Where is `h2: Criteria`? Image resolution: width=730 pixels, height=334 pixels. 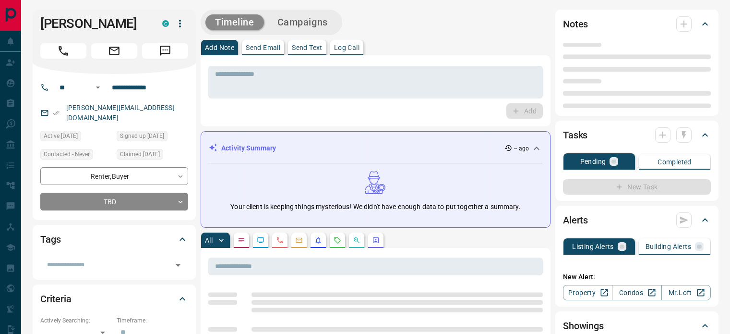 h2: Criteria is located at coordinates (56, 299).